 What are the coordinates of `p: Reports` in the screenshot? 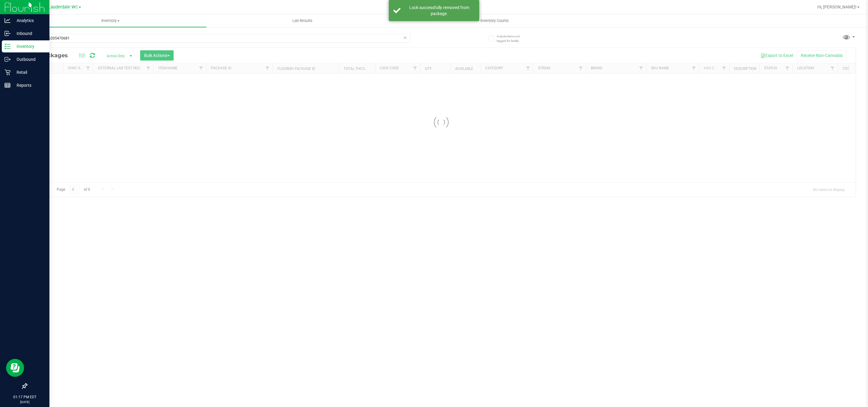 It's located at (29, 85).